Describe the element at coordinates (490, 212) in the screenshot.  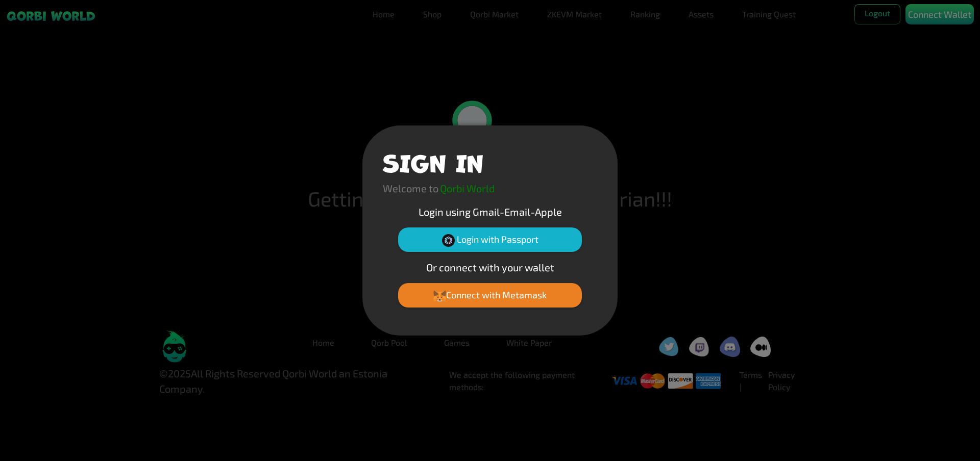
I see `p: Login using Gmail-Email-Apple` at that location.